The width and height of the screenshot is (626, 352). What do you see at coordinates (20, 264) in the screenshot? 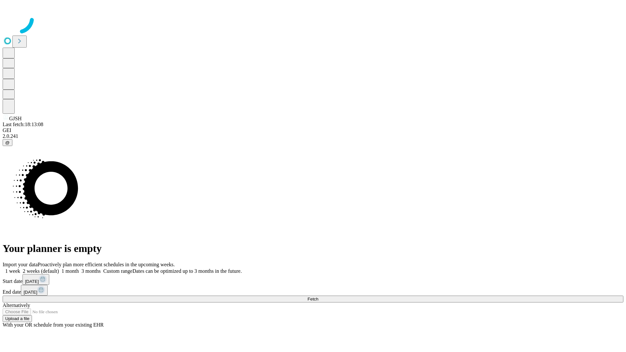
I see `span: Import your data` at bounding box center [20, 264].